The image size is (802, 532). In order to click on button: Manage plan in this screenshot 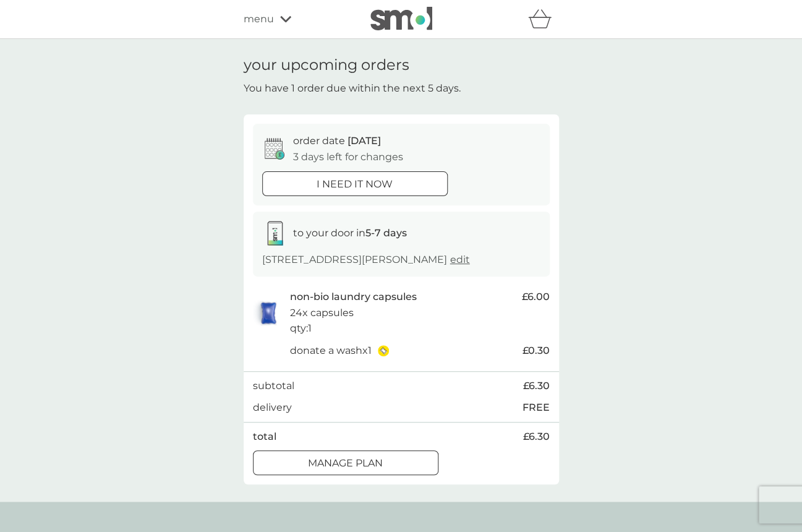, I will do `click(346, 462)`.